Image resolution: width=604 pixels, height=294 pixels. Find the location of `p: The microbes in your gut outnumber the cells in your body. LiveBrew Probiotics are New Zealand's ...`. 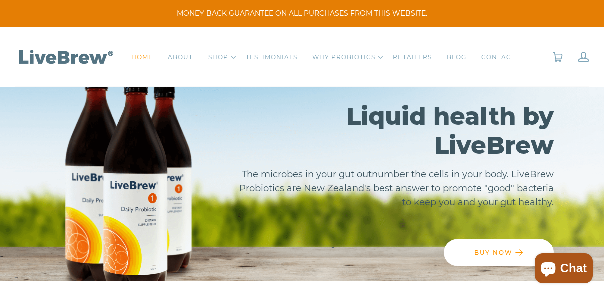

p: The microbes in your gut outnumber the cells in your body. LiveBrew Probiotics are New Zealand's ... is located at coordinates (394, 188).